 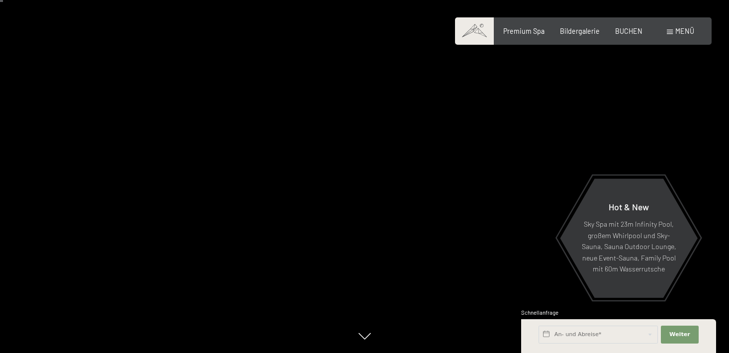 I want to click on p: Sky Spa mit 23m Infinity Pool, großem Whirlpool und Sky-Sauna, Sauna Outdoor Lounge, neue Event-S..., so click(x=629, y=247).